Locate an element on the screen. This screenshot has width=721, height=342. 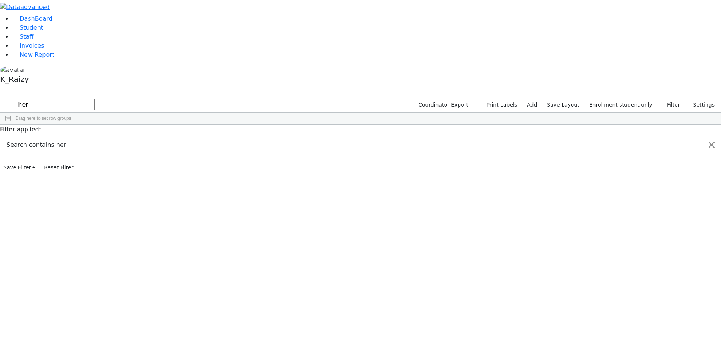
label: Enrollment student only is located at coordinates (621, 105).